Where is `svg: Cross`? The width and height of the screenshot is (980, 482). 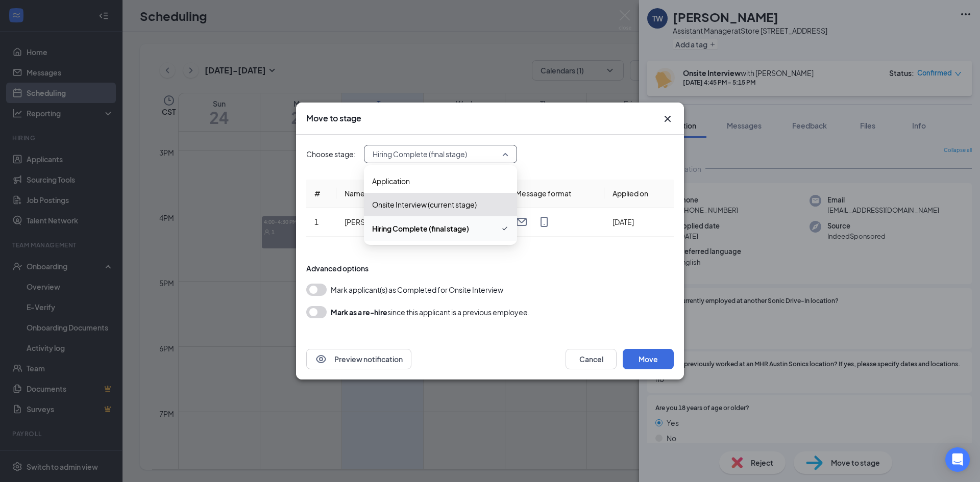
svg: Cross is located at coordinates (668, 119).